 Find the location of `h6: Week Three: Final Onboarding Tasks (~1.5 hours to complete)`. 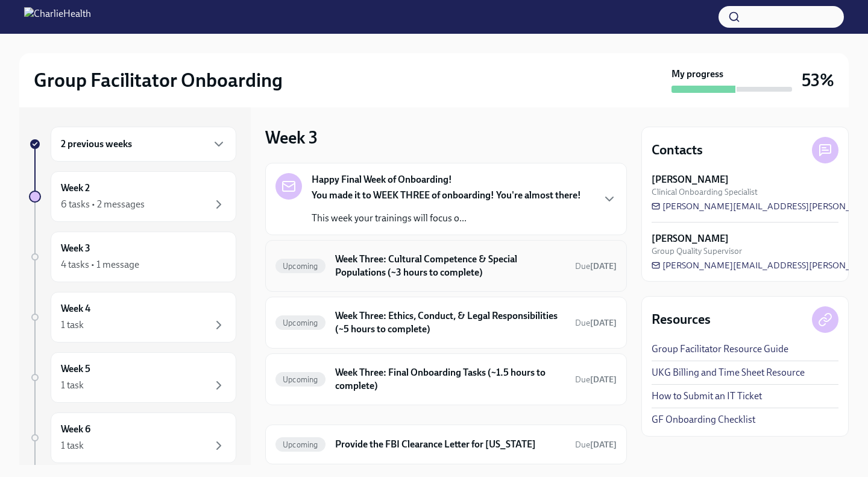

h6: Week Three: Final Onboarding Tasks (~1.5 hours to complete) is located at coordinates (451, 379).